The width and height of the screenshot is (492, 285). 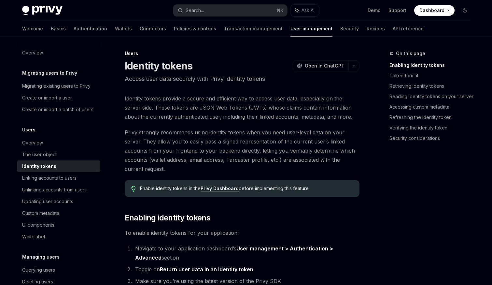 What do you see at coordinates (433, 128) in the screenshot?
I see `a: Verifying the identity token` at bounding box center [433, 128].